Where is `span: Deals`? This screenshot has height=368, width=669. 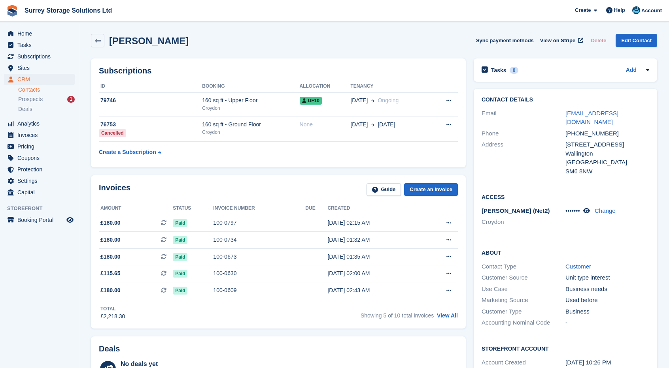
span: Deals is located at coordinates (25, 109).